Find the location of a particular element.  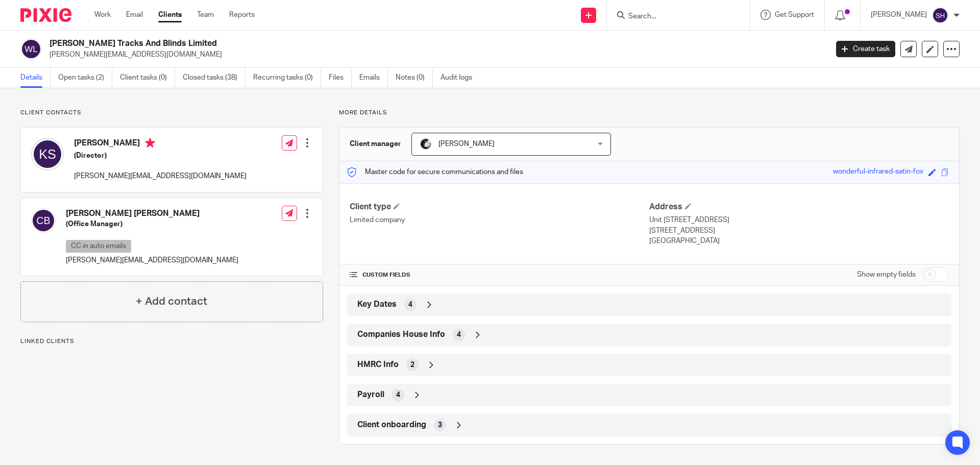

a: Closed tasks (38) is located at coordinates (214, 77).